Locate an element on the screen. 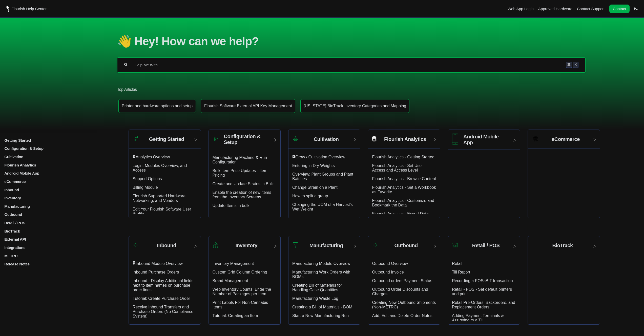  a: Category icon Retail / POS is located at coordinates (484, 248).